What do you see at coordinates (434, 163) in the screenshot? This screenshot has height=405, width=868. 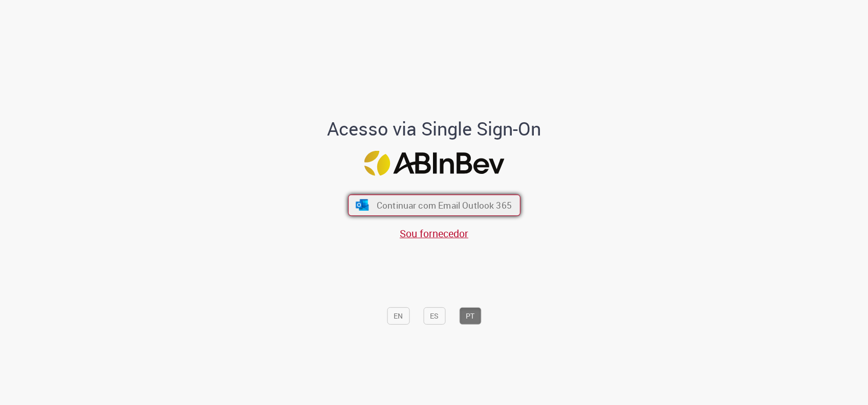 I see `img: Logo ABInBev` at bounding box center [434, 163].